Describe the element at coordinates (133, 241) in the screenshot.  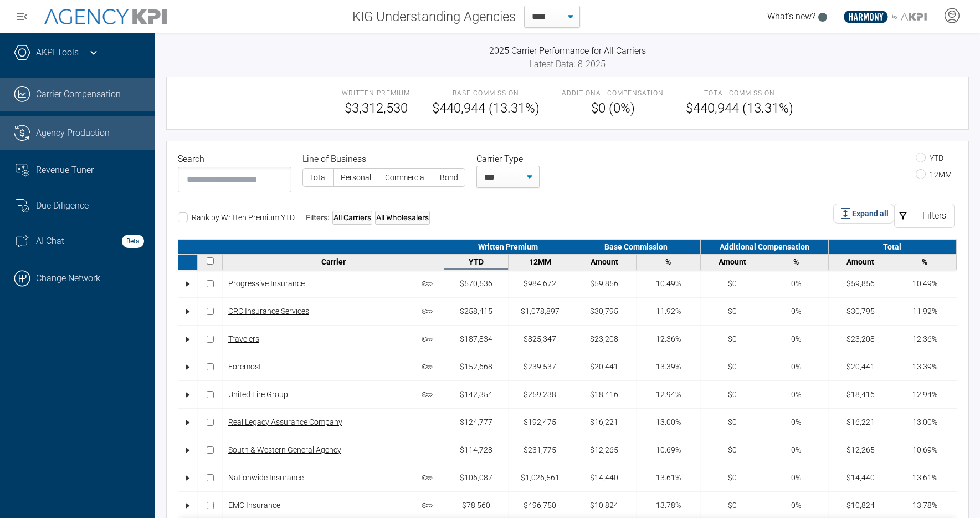
I see `strong: Beta` at that location.